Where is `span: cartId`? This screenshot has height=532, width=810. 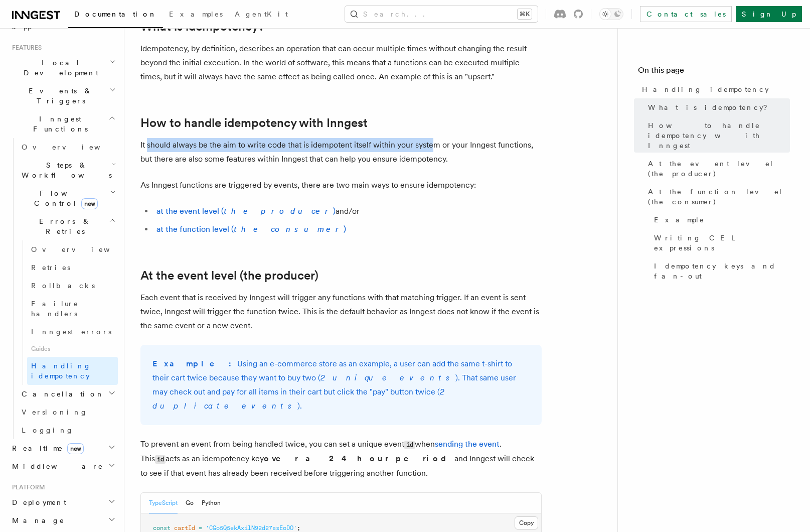
span: cartId is located at coordinates (185, 528).